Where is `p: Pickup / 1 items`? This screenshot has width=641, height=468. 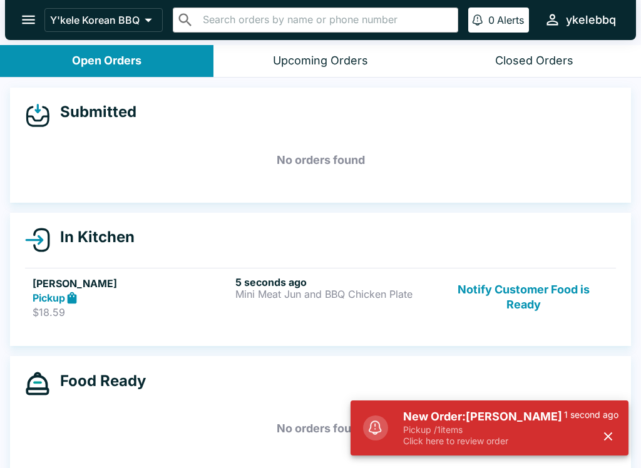 p: Pickup / 1 items is located at coordinates (483, 430).